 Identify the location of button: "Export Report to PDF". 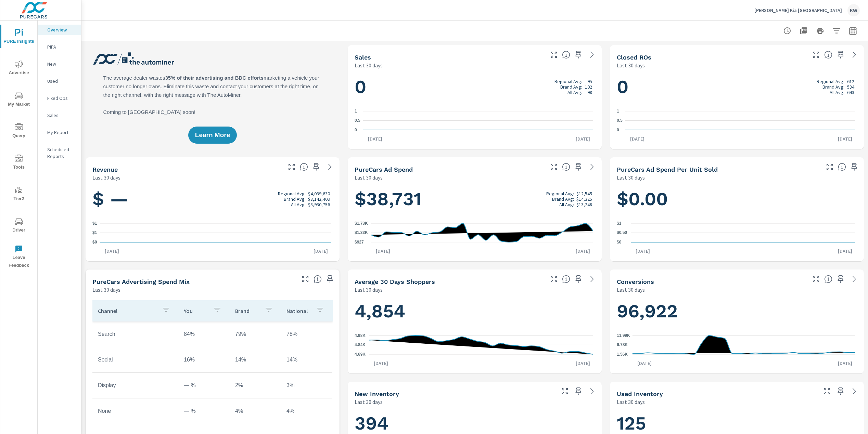
(804, 31).